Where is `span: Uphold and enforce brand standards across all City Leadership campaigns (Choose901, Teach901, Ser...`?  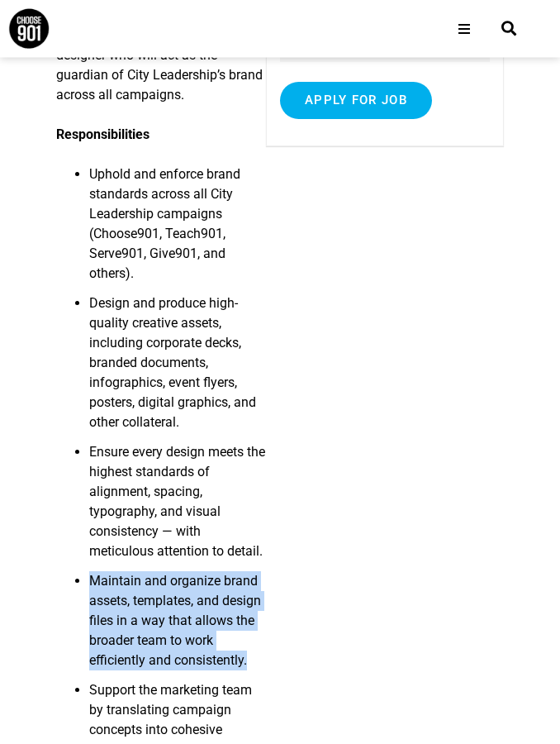
span: Uphold and enforce brand standards across all City Leadership campaigns (Choose901, Teach901, Ser... is located at coordinates (165, 224).